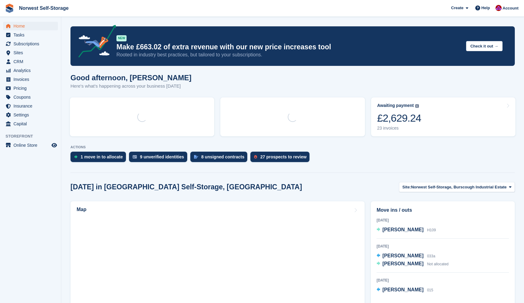 Image resolution: width=524 pixels, height=303 pixels. Describe the element at coordinates (498, 8) in the screenshot. I see `img: Daniel Grensinger` at that location.